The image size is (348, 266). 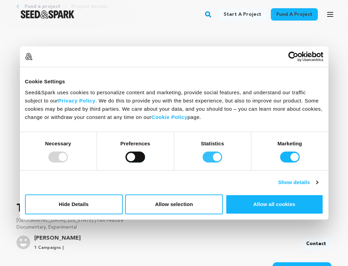 I want to click on a: Seed&Spark Homepage, so click(x=47, y=14).